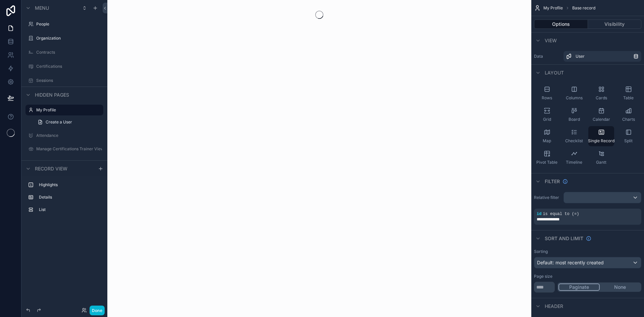 This screenshot has height=317, width=644. Describe the element at coordinates (52, 95) in the screenshot. I see `span: Hidden pages` at that location.